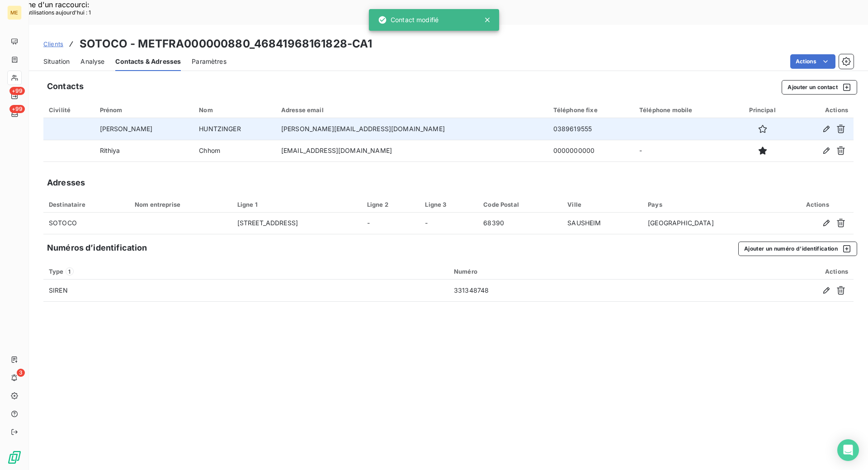 This screenshot has width=868, height=470. What do you see at coordinates (448, 204) in the screenshot?
I see `div: Ligne 3` at bounding box center [448, 204].